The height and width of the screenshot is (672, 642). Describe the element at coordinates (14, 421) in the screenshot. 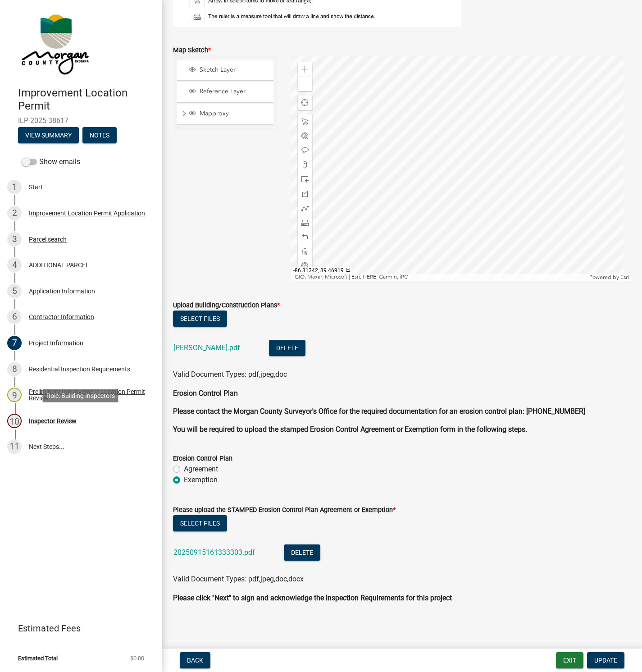

I see `div: 10` at that location.